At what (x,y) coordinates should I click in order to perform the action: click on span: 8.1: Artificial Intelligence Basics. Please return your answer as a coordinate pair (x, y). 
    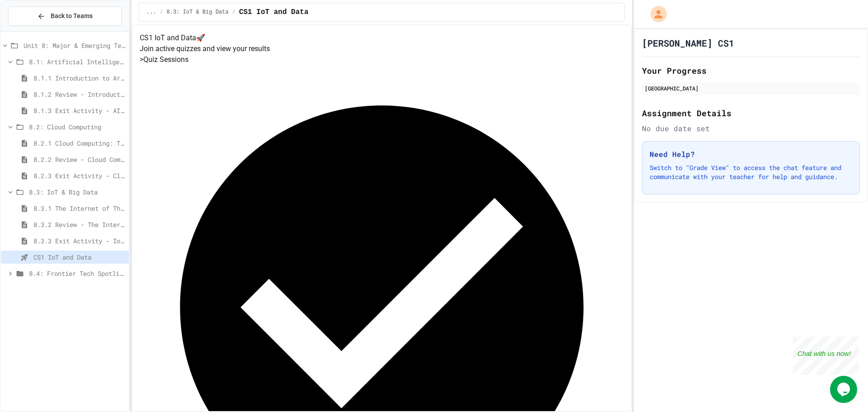
    Looking at the image, I should click on (77, 61).